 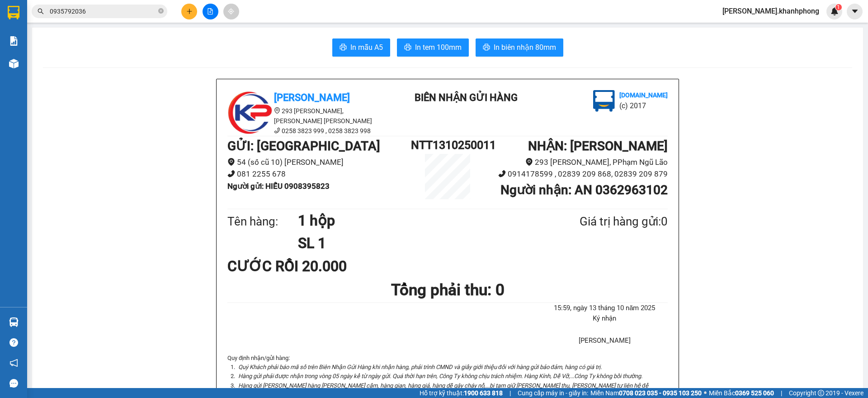 I want to click on h1: SL 1, so click(x=417, y=243).